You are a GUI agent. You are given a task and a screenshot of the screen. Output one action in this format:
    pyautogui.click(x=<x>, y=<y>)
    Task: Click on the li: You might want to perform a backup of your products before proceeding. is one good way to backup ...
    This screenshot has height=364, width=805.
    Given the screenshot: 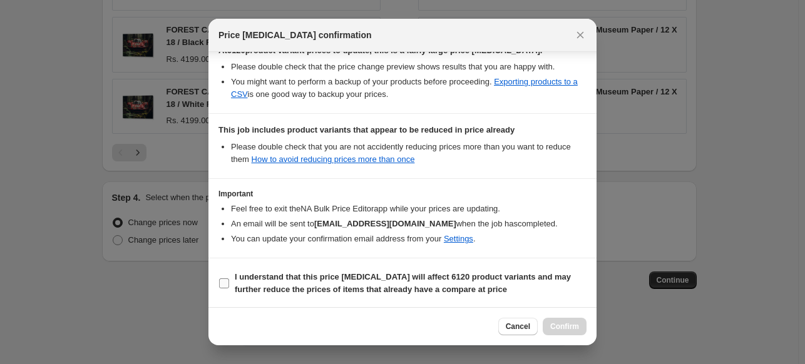 What is the action you would take?
    pyautogui.click(x=409, y=88)
    